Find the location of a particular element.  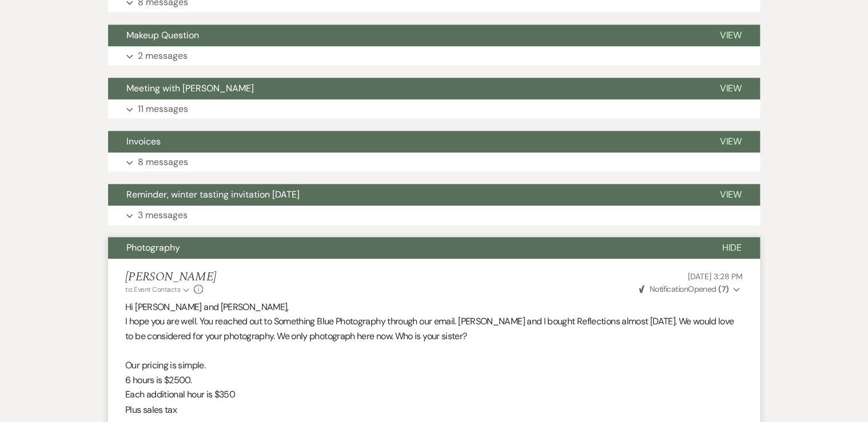

p: 6 hours is $2500. is located at coordinates (434, 380).